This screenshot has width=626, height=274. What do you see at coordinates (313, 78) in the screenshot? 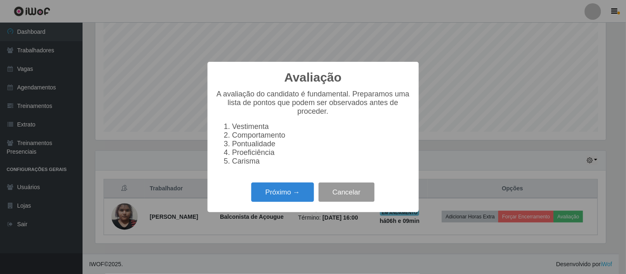
I see `h2: Avaliação` at bounding box center [313, 78].